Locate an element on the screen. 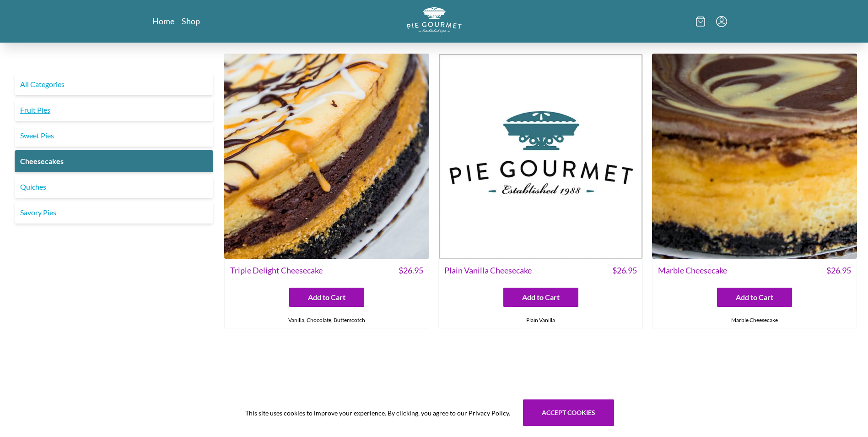  div: Plain Vanilla is located at coordinates (541, 320).